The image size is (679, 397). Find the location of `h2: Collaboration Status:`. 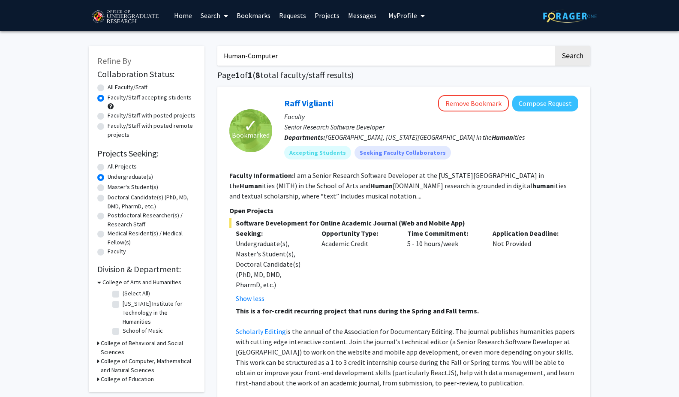

h2: Collaboration Status: is located at coordinates (146, 74).